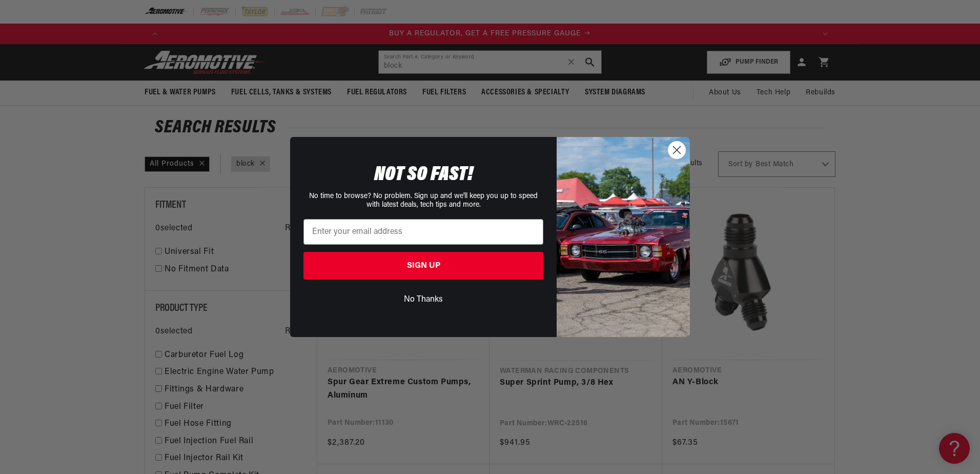 The image size is (980, 474). Describe the element at coordinates (424, 201) in the screenshot. I see `span: No time to browse? No problem. Sign up and we'll keep you up to speed with latest deals, tech tip...` at that location.